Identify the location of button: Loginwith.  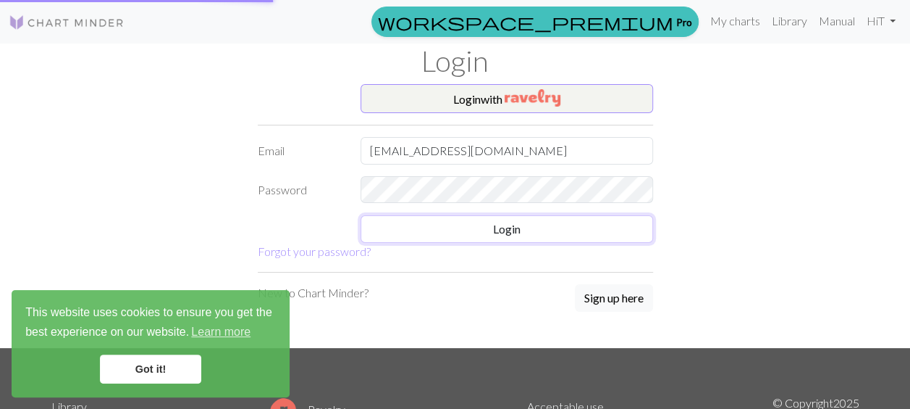
(507, 99).